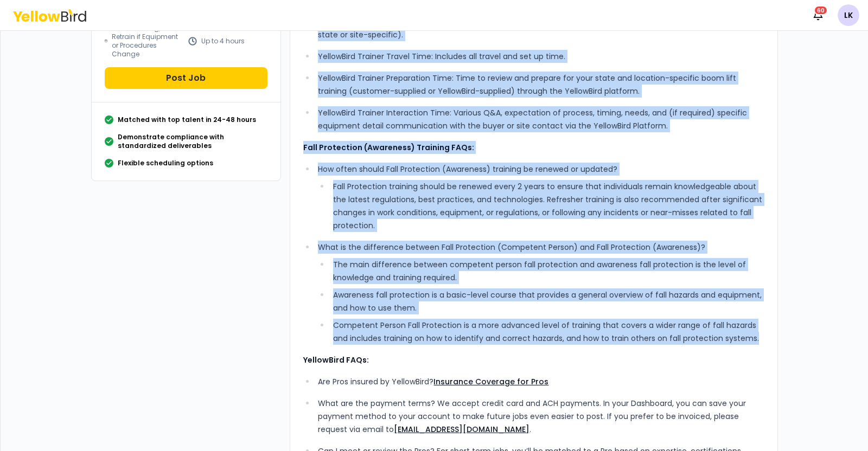 This screenshot has width=868, height=451. Describe the element at coordinates (820, 10) in the screenshot. I see `div: 60` at that location.